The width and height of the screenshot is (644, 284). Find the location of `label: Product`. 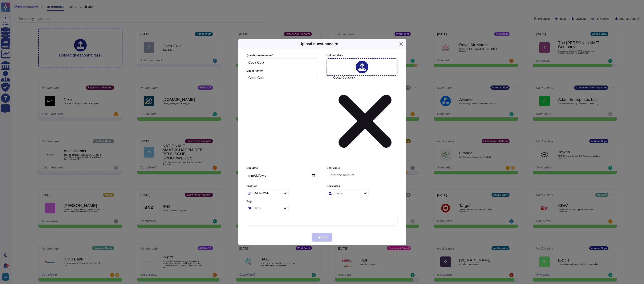

label: Product is located at coordinates (282, 186).